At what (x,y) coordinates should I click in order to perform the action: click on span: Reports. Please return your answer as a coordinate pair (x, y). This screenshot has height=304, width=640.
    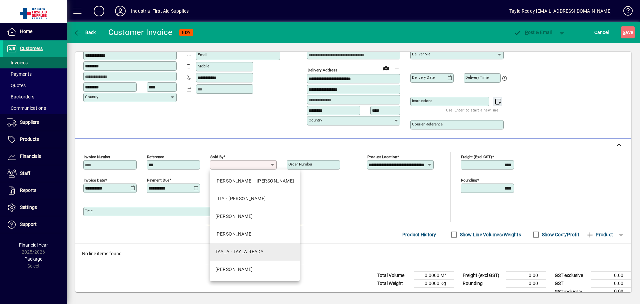
    Looking at the image, I should click on (28, 190).